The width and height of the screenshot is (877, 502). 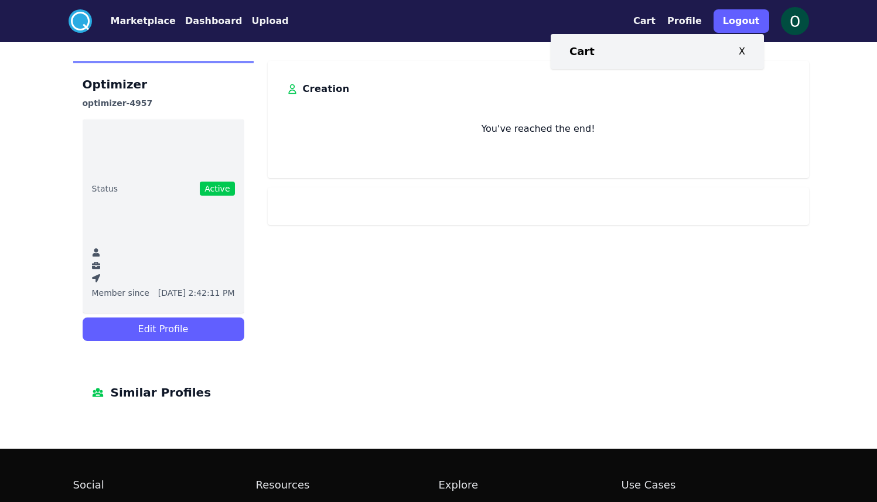 I want to click on img: profile, so click(x=795, y=21).